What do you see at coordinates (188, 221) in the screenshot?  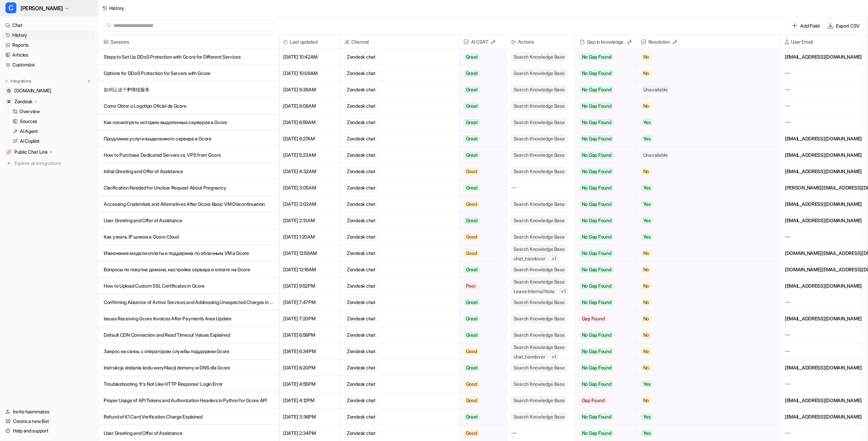 I see `p: User Greeting and Offer of Assistance` at bounding box center [188, 221].